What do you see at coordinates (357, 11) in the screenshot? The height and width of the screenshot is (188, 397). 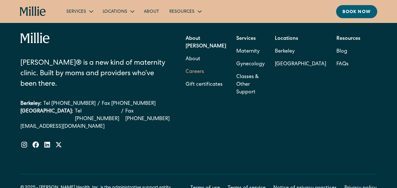 I see `a: Book now` at bounding box center [357, 11].